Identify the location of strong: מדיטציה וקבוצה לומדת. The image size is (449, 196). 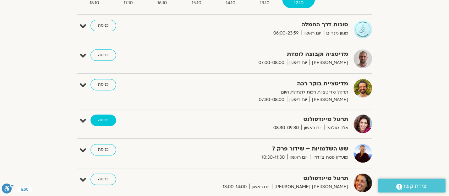
(261, 54).